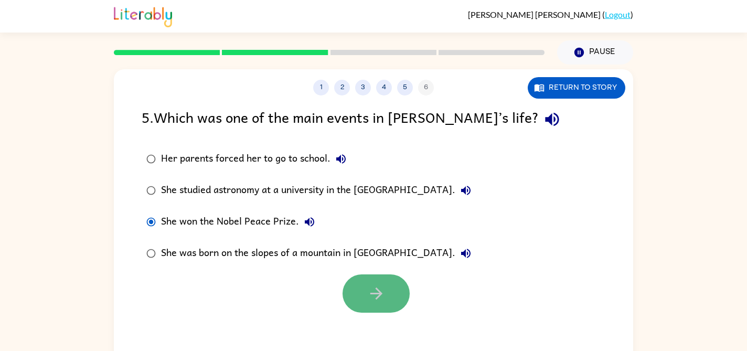 The image size is (747, 351). Describe the element at coordinates (342, 88) in the screenshot. I see `button: 2` at that location.